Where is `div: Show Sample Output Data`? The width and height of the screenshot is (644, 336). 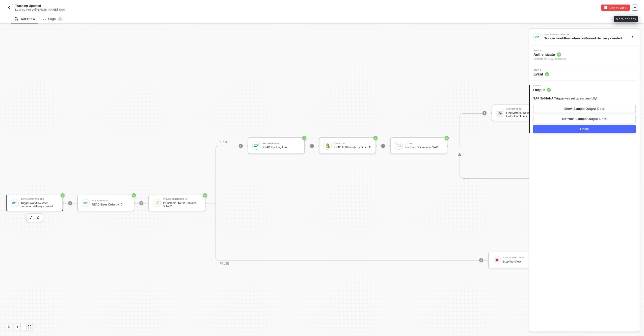
div: Show Sample Output Data is located at coordinates (584, 108).